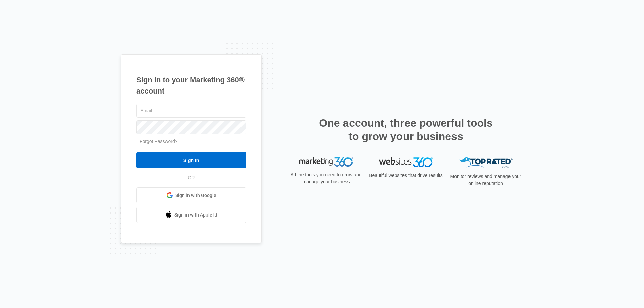 The image size is (644, 308). I want to click on h2: One account, three powerful tools to grow your business, so click(406, 129).